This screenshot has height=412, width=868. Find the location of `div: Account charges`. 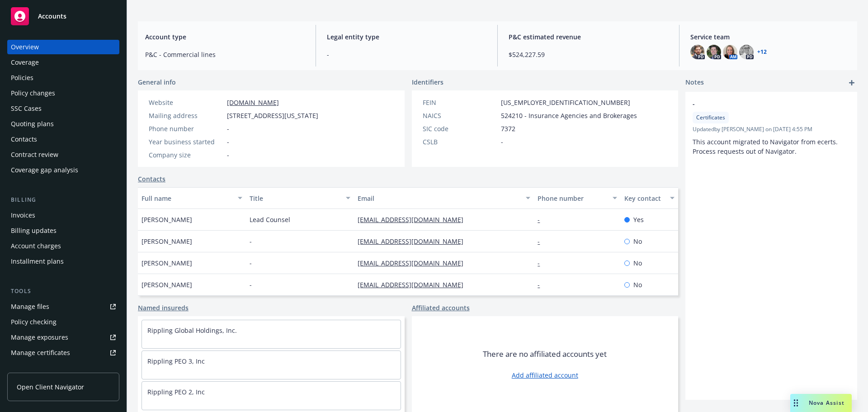

div: Account charges is located at coordinates (36, 246).